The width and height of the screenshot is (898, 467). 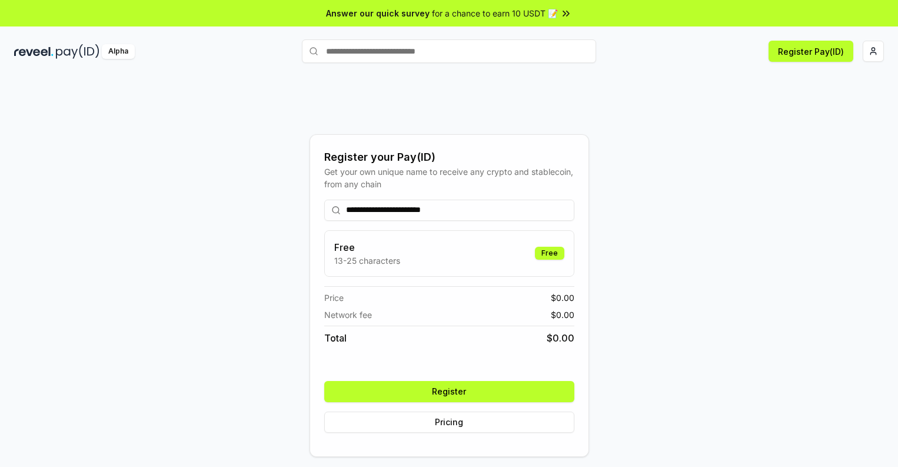 What do you see at coordinates (449, 157) in the screenshot?
I see `div: Register your Pay(ID)` at bounding box center [449, 157].